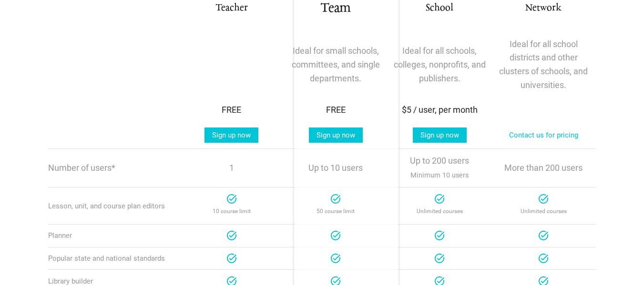 Image resolution: width=644 pixels, height=285 pixels. What do you see at coordinates (114, 236) in the screenshot?
I see `div: Planner` at bounding box center [114, 236].